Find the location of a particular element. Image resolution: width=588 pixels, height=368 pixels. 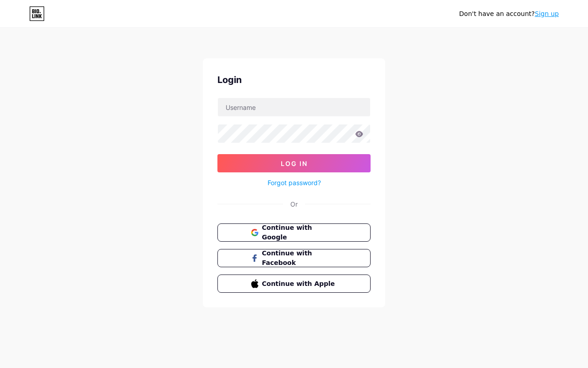

button: Log In is located at coordinates (294, 163).